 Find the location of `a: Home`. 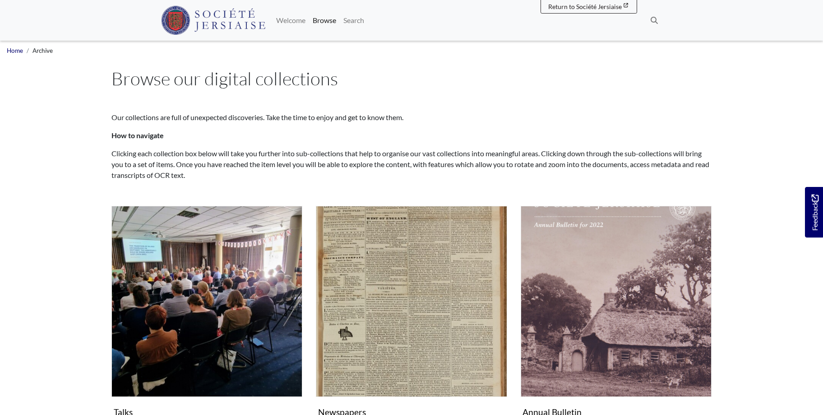

a: Home is located at coordinates (15, 51).